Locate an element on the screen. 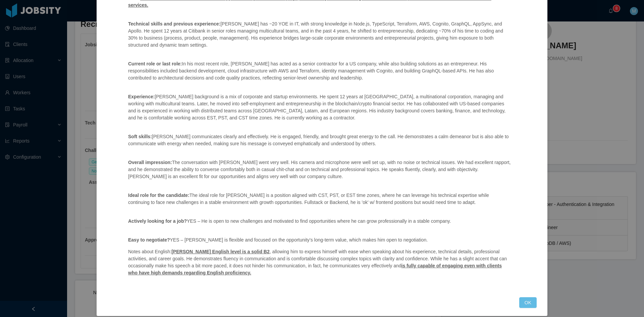 Image resolution: width=644 pixels, height=317 pixels. strong: Easy to negotiate? is located at coordinates (149, 240).